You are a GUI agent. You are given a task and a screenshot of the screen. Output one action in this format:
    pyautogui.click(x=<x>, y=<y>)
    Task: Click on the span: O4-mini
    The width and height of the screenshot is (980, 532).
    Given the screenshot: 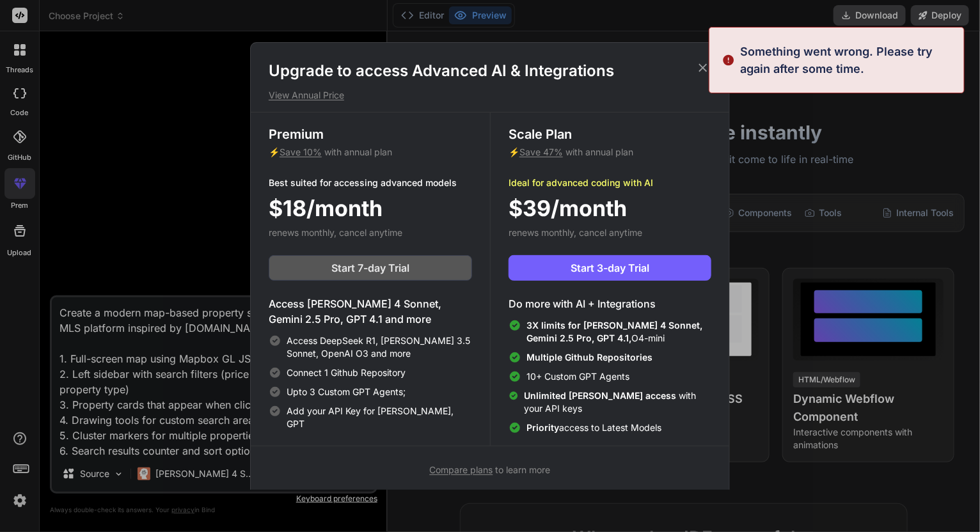 What is the action you would take?
    pyautogui.click(x=618, y=332)
    